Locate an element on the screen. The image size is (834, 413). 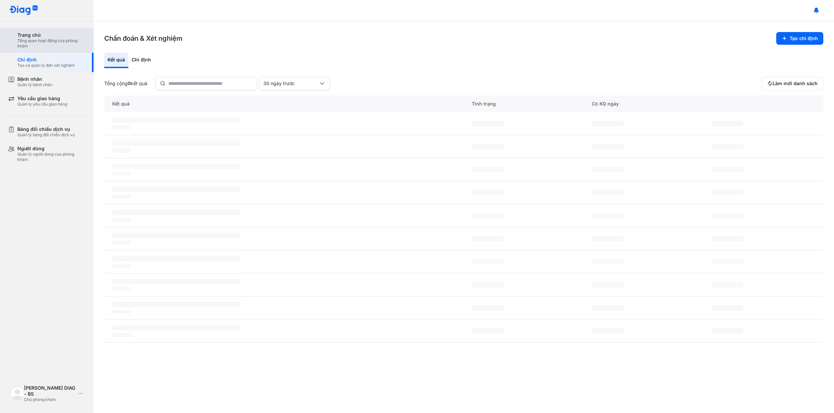
div: Quản lý bệnh nhân is located at coordinates (35, 85).